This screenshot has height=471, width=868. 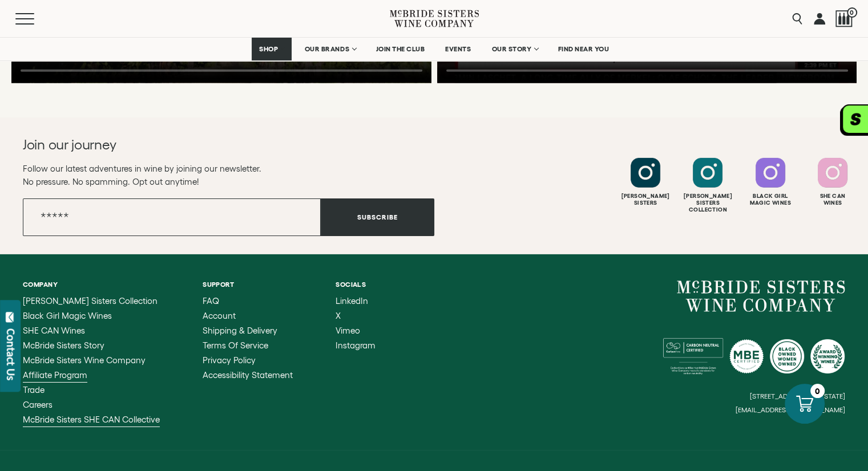 I want to click on span: Privacy Policy, so click(x=229, y=360).